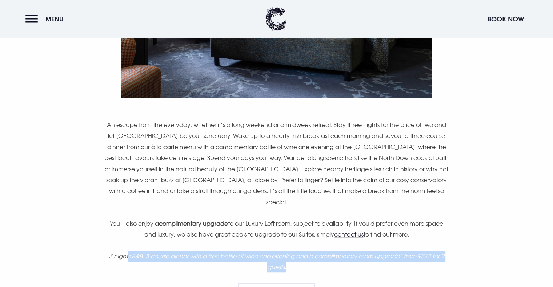 The image size is (553, 287). Describe the element at coordinates (276, 262) in the screenshot. I see `em: 3 nights B&B, 3-course dinner with a free bottle of wine one evening and a complimentary room upg...` at that location.